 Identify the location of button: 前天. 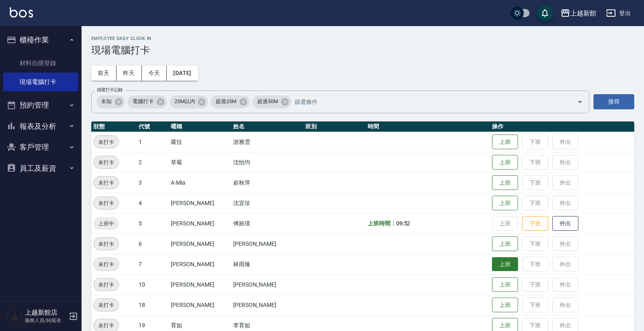
(104, 73).